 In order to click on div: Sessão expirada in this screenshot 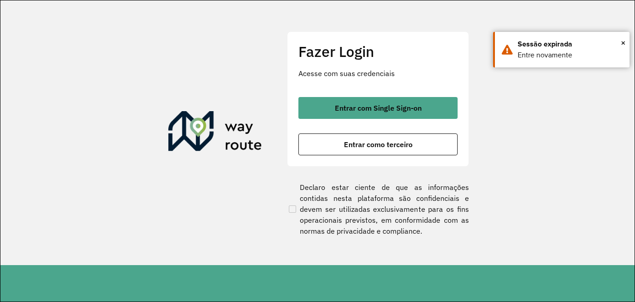, I will do `click(570, 44)`.